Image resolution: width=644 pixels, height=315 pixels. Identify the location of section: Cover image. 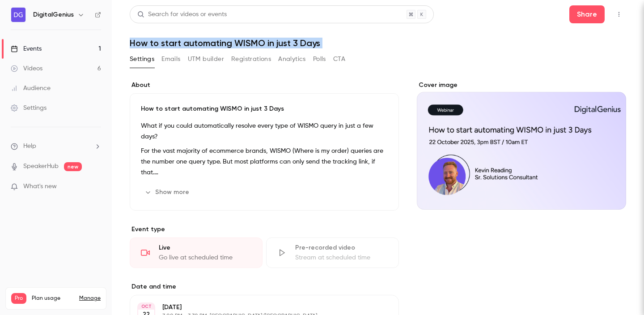
(521, 145).